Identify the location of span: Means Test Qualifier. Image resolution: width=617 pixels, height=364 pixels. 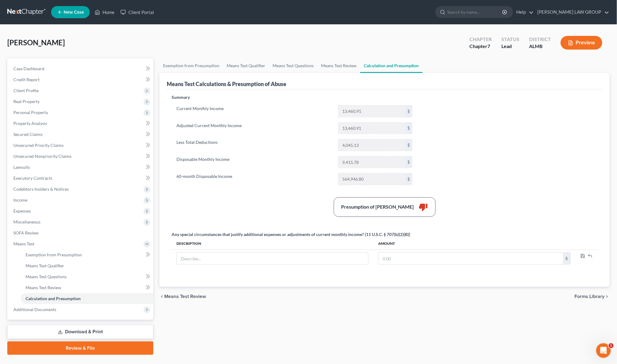
(45, 265).